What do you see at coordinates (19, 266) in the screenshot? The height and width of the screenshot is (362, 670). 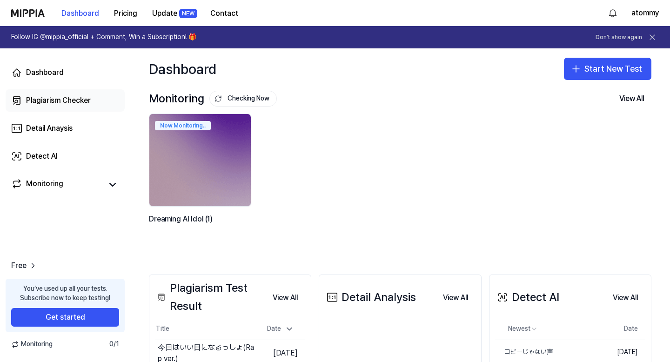 I see `span: Free` at bounding box center [19, 266].